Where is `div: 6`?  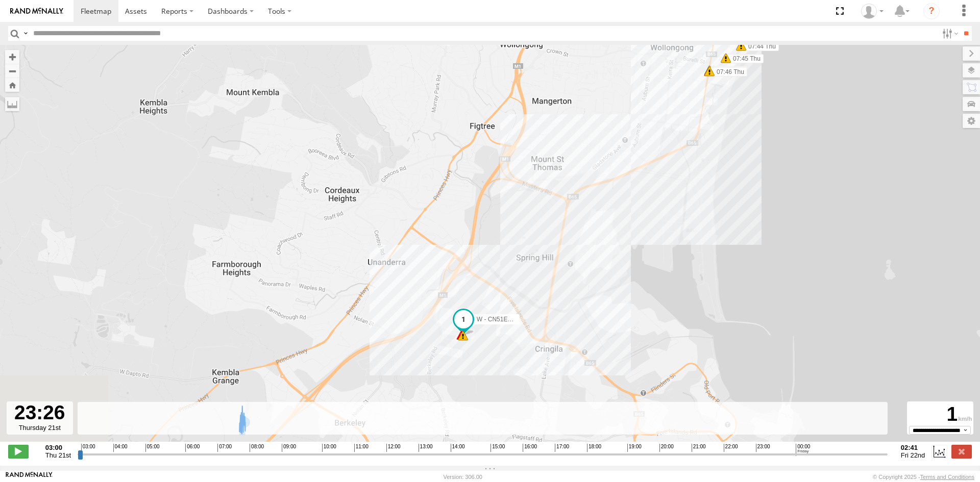 div: 6 is located at coordinates (462, 336).